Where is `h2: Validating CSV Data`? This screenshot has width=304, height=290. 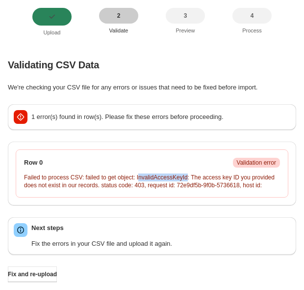
h2: Validating CSV Data is located at coordinates (152, 65).